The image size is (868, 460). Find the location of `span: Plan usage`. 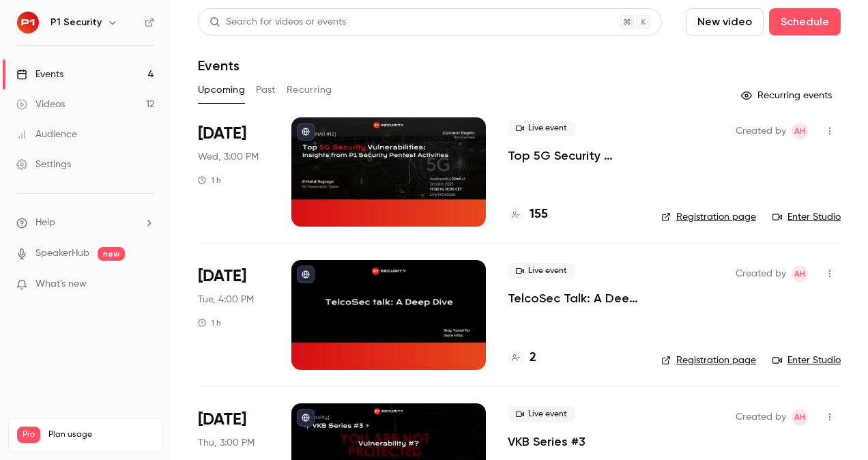

span: Plan usage is located at coordinates (101, 435).